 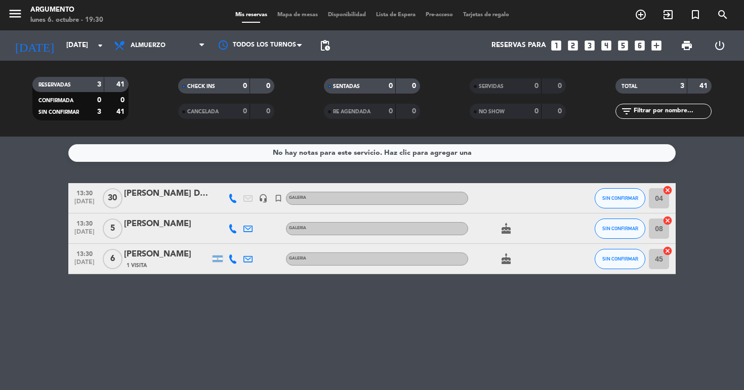 I want to click on span: TOTAL, so click(x=629, y=87).